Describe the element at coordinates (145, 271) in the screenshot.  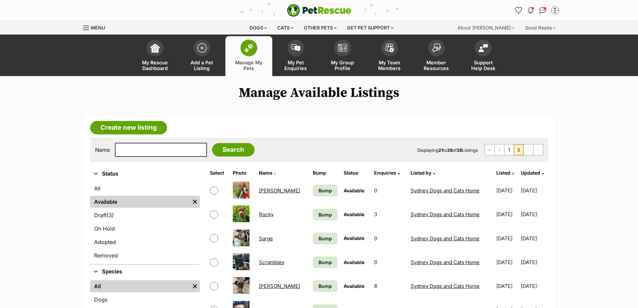
I see `button: Species` at that location.